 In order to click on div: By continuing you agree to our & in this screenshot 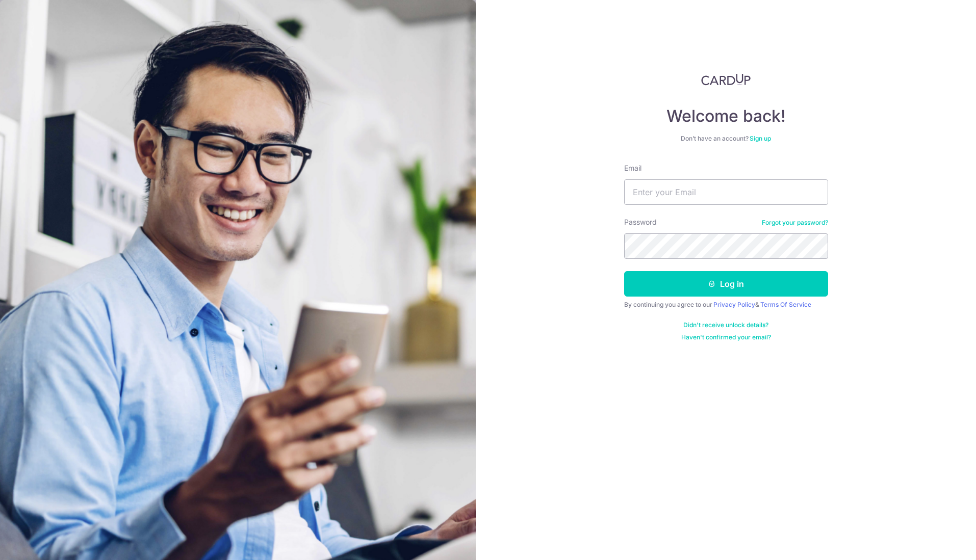, I will do `click(726, 305)`.